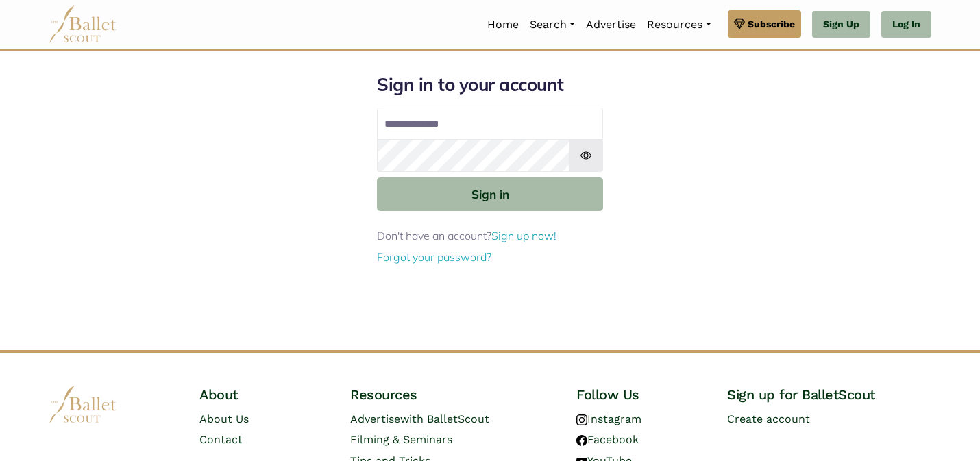  What do you see at coordinates (611, 25) in the screenshot?
I see `a: Advertise` at bounding box center [611, 25].